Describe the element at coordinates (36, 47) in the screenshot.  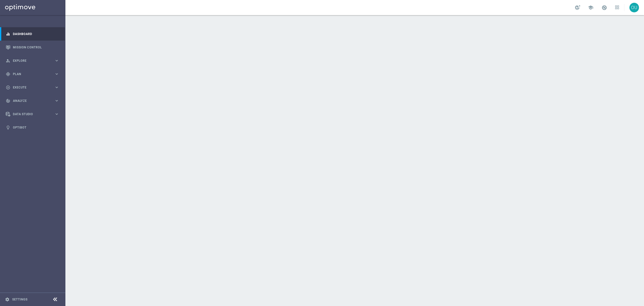
I see `a: Mission Control` at that location.